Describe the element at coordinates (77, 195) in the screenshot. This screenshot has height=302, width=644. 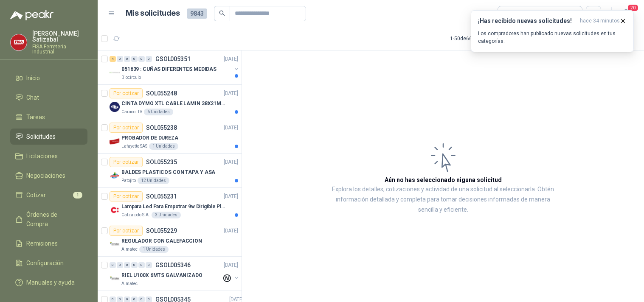
I see `span: 1` at that location.